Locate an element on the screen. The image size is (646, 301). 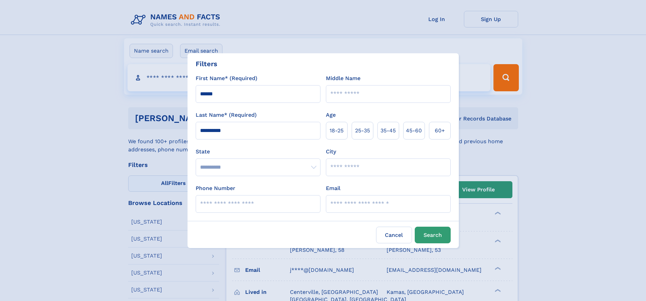
button: Search is located at coordinates (433, 235).